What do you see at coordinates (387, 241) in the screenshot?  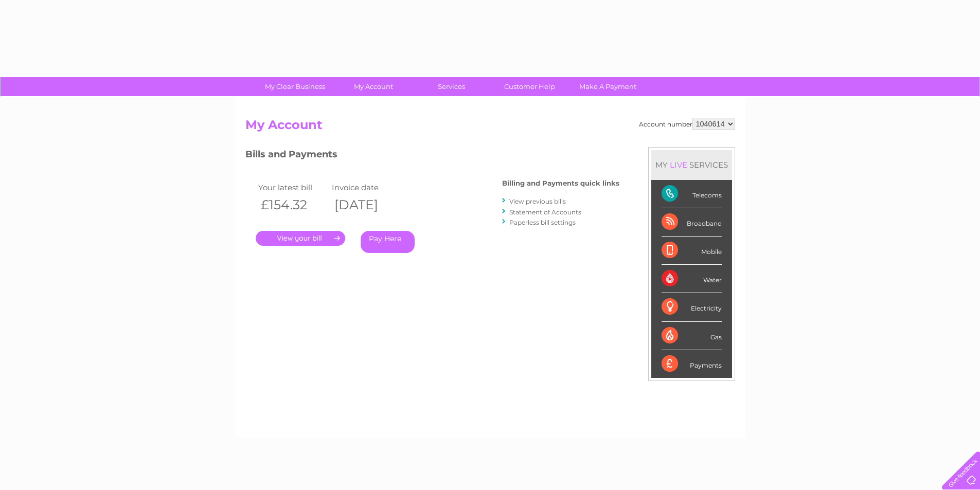 I see `a: Pay Here` at bounding box center [387, 241].